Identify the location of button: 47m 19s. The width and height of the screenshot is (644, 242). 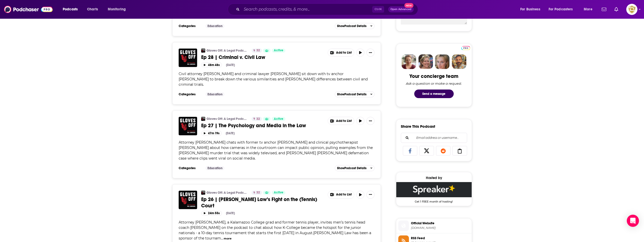
(212, 133).